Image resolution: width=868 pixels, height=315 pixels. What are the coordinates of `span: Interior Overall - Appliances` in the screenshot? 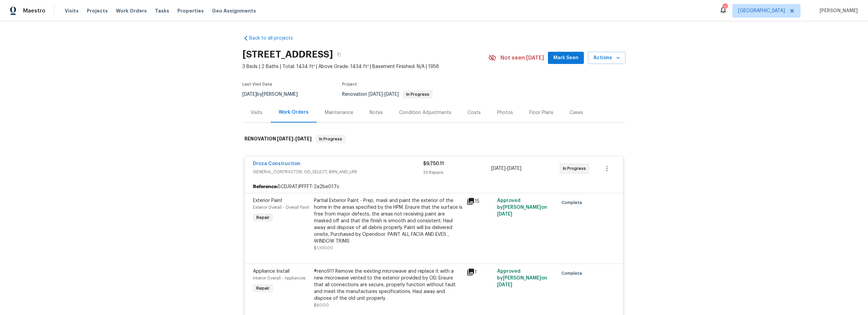 It's located at (279, 279).